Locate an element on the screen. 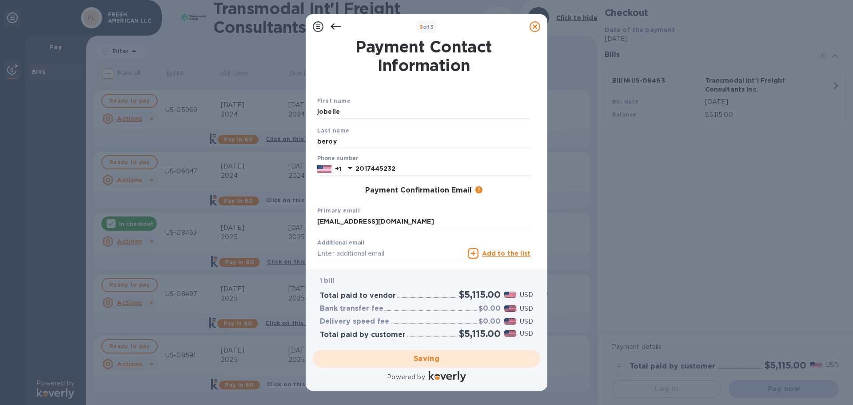 The image size is (853, 405). b: of 3 is located at coordinates (427, 27).